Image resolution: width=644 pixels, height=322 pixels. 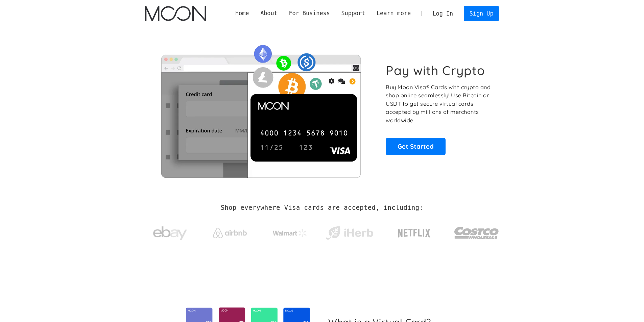 I want to click on img: iHerb, so click(x=349, y=233).